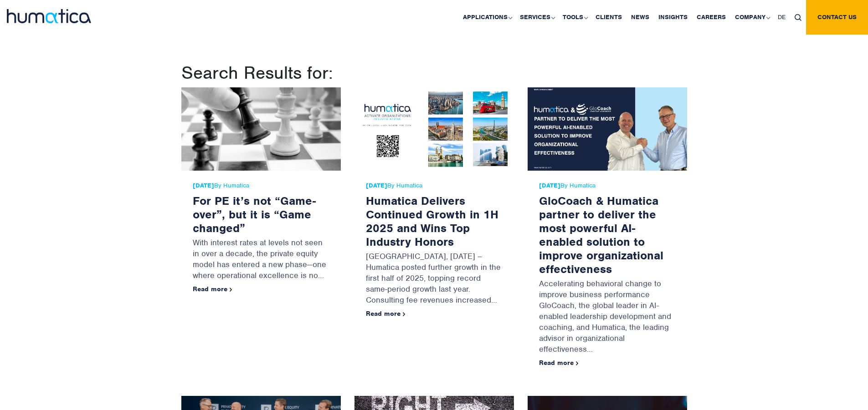  I want to click on img: For PE it’s not “Game-over”, but it is “Game changed”, so click(261, 129).